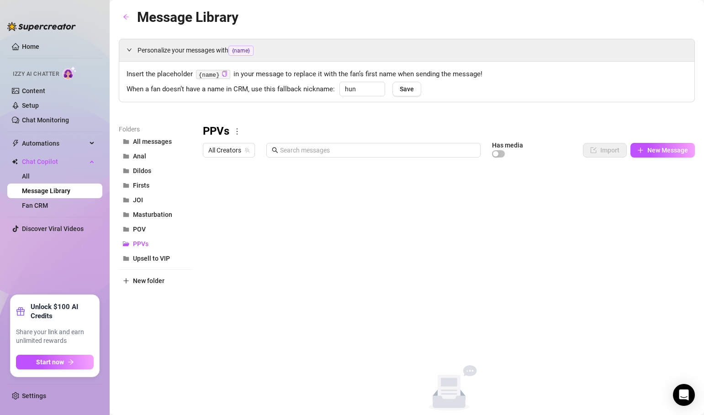  What do you see at coordinates (45, 120) in the screenshot?
I see `a: Chat Monitoring` at bounding box center [45, 120].